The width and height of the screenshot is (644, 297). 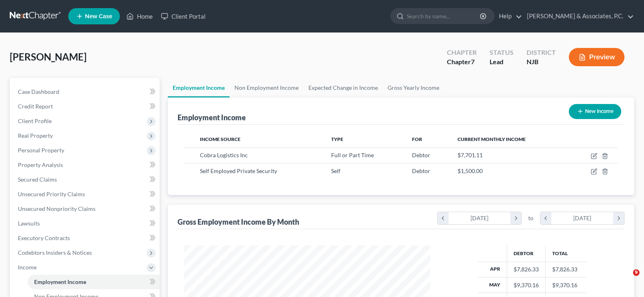 What do you see at coordinates (86, 223) in the screenshot?
I see `a: Lawsuits` at bounding box center [86, 223].